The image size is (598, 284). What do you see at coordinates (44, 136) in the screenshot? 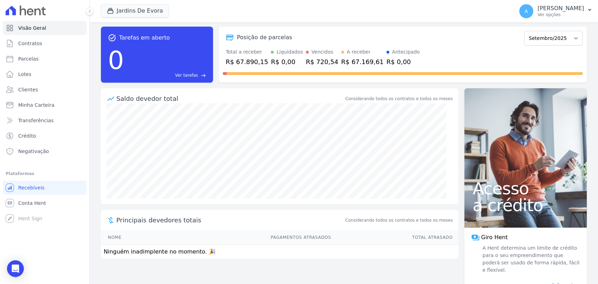
I see `a: Crédito` at bounding box center [44, 136].